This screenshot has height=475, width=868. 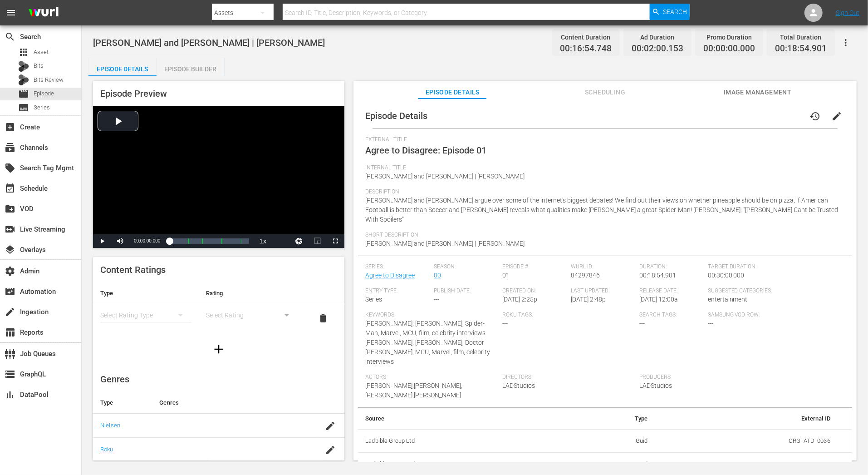 What do you see at coordinates (729, 37) in the screenshot?
I see `div: Promo Duration` at bounding box center [729, 37].